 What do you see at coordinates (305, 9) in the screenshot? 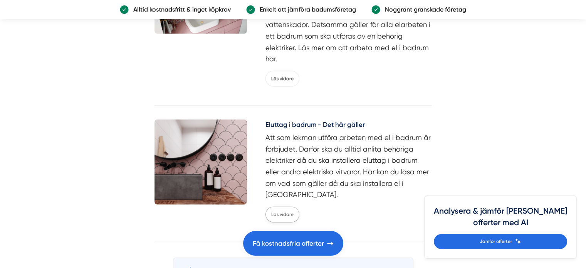
I see `p: Enkelt att jämföra badumsföretag` at bounding box center [305, 9].